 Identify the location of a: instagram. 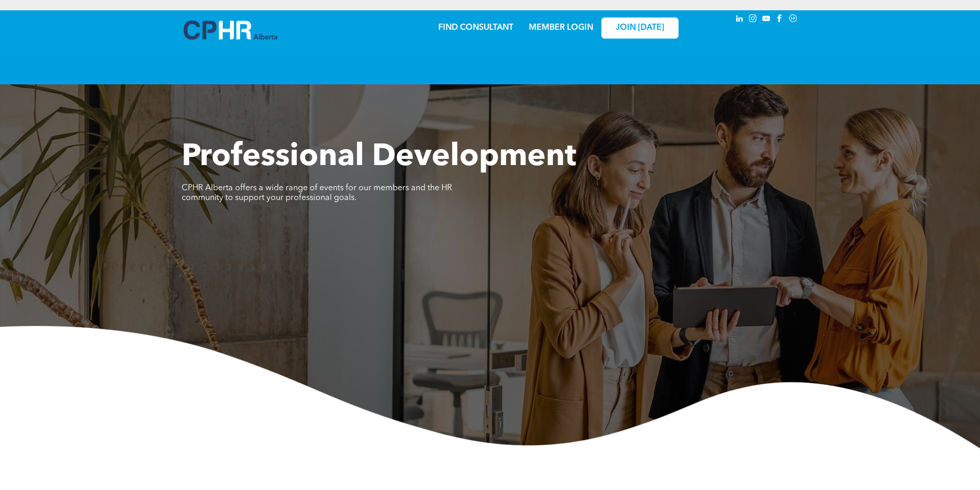
(753, 20).